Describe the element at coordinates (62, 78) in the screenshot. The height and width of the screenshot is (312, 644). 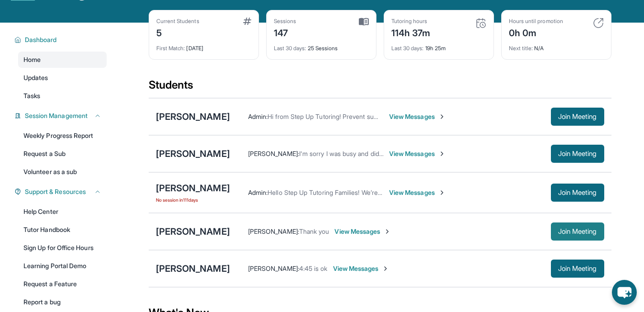
I see `a: Updates` at that location.